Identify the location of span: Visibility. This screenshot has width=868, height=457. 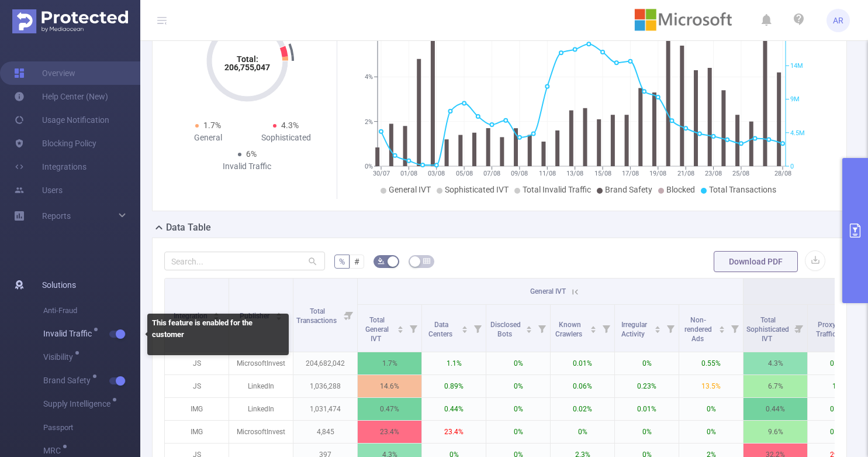
(60, 356).